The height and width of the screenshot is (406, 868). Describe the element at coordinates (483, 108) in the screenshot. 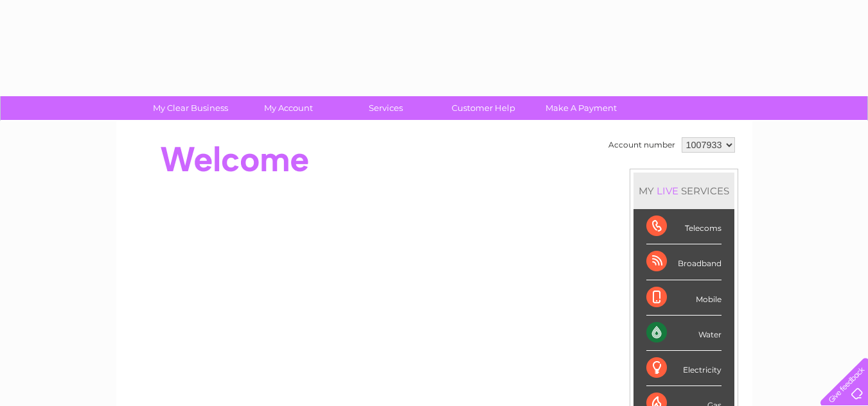

I see `a: Customer Help` at that location.